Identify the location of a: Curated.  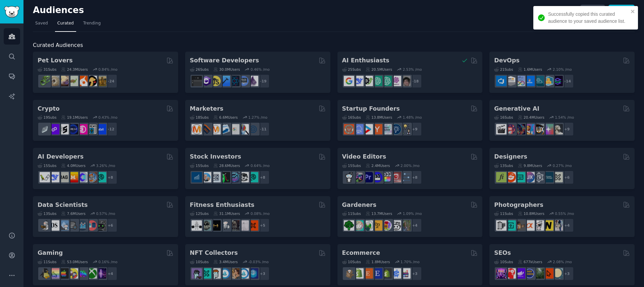
(65, 25).